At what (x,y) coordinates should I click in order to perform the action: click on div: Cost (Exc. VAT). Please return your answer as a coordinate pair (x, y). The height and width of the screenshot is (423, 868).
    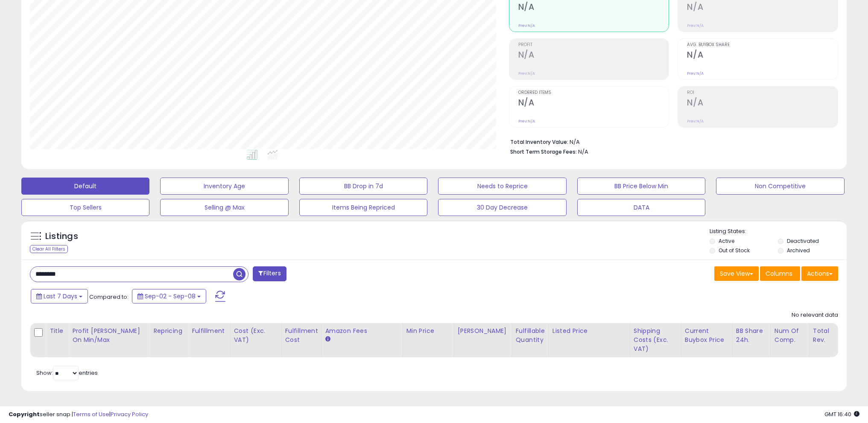
    Looking at the image, I should click on (256, 336).